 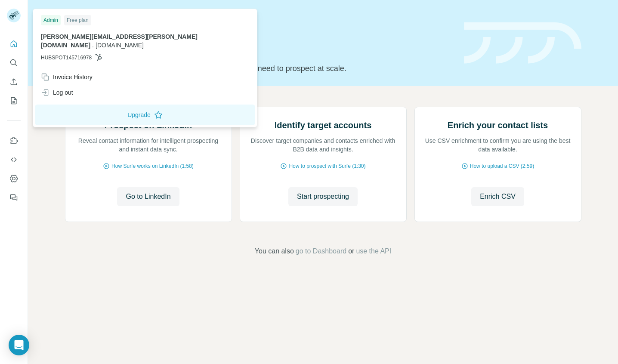 I want to click on span: HUBSPOT145716978, so click(x=66, y=58).